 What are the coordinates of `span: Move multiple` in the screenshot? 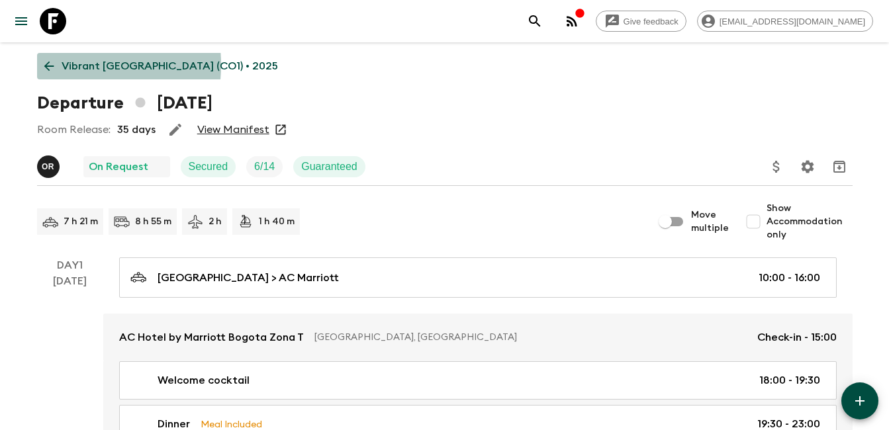 It's located at (711, 222).